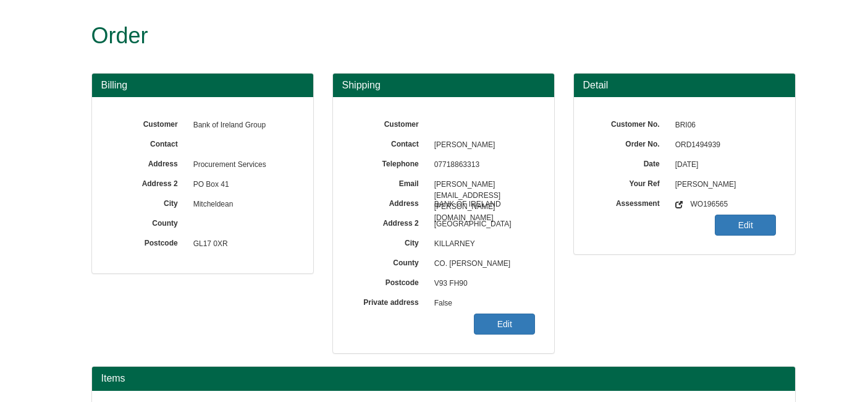  What do you see at coordinates (390, 182) in the screenshot?
I see `label: Email` at bounding box center [390, 182].